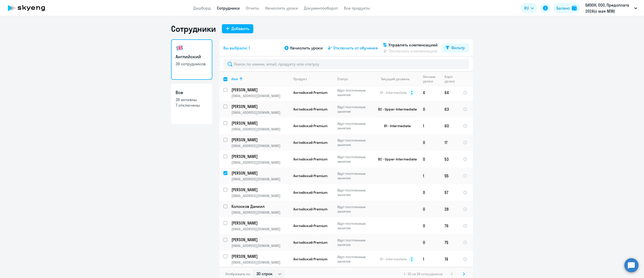 The image size is (644, 278). Describe the element at coordinates (430, 92) in the screenshot. I see `td: 4` at that location.